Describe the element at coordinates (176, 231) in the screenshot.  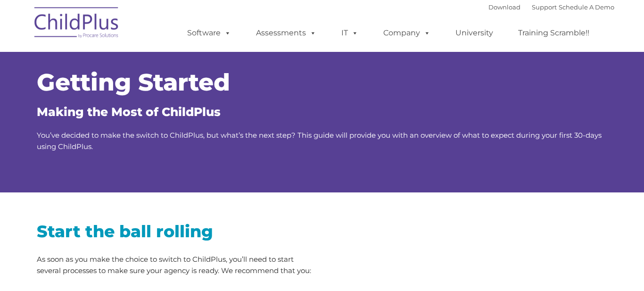
I see `h2: Start the ball rolling` at that location.